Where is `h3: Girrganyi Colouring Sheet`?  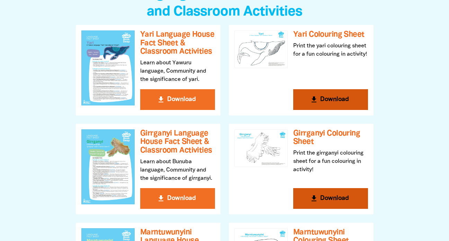 h3: Girrganyi Colouring Sheet is located at coordinates (331, 138).